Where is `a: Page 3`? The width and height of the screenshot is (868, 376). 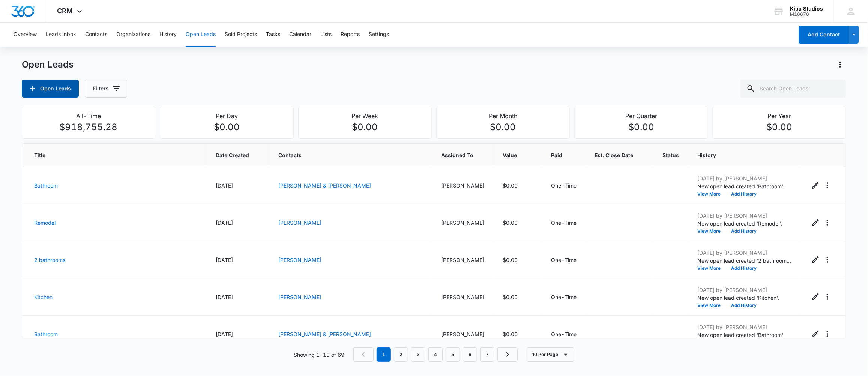 a: Page 3 is located at coordinates (419, 355).